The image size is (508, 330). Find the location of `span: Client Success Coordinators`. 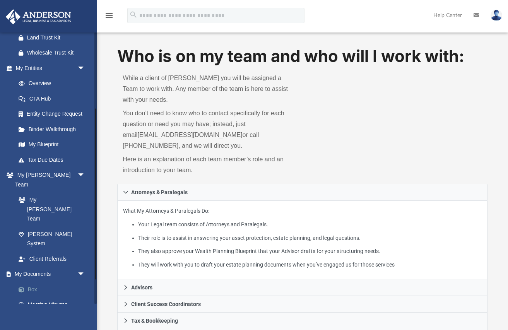

span: Client Success Coordinators is located at coordinates (166, 304).